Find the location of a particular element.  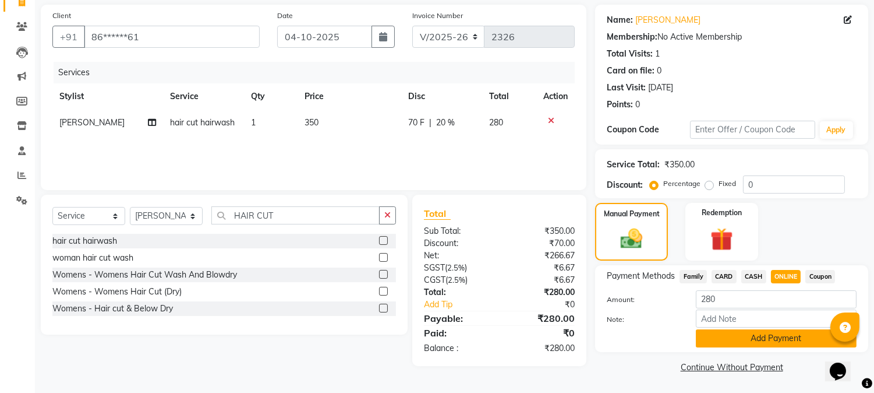

th: Total is located at coordinates (510, 96).